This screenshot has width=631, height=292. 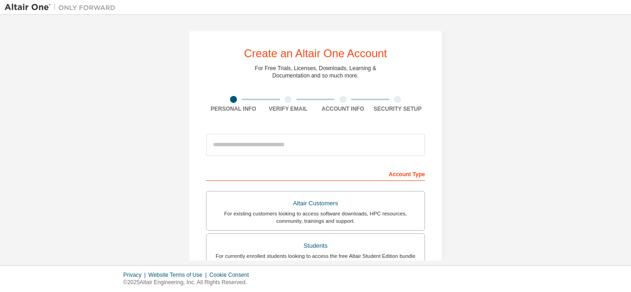 What do you see at coordinates (233, 109) in the screenshot?
I see `div: Personal Info` at bounding box center [233, 109].